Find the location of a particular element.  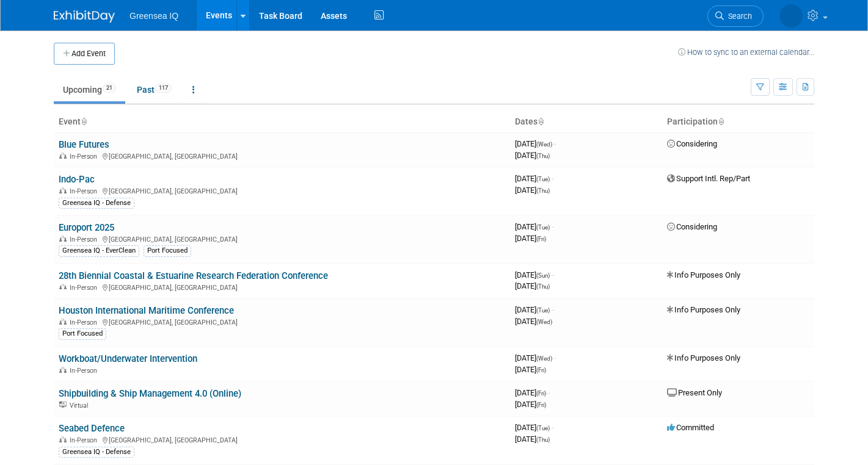

th: Dates is located at coordinates (586, 122).